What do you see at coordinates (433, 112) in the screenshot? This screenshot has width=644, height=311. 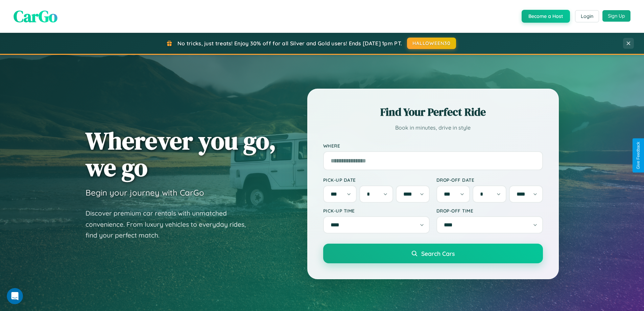 I see `h2: Find Your Perfect Ride` at bounding box center [433, 112].